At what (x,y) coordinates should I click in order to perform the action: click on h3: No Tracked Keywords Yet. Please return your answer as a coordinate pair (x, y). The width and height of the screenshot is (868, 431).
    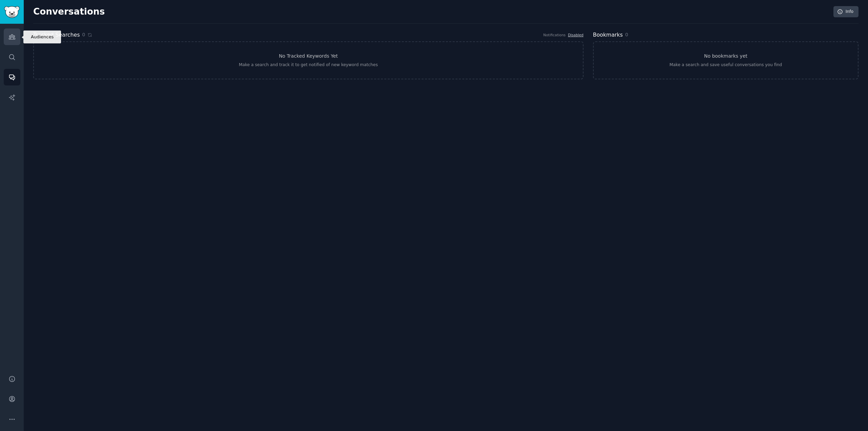
    Looking at the image, I should click on (309, 56).